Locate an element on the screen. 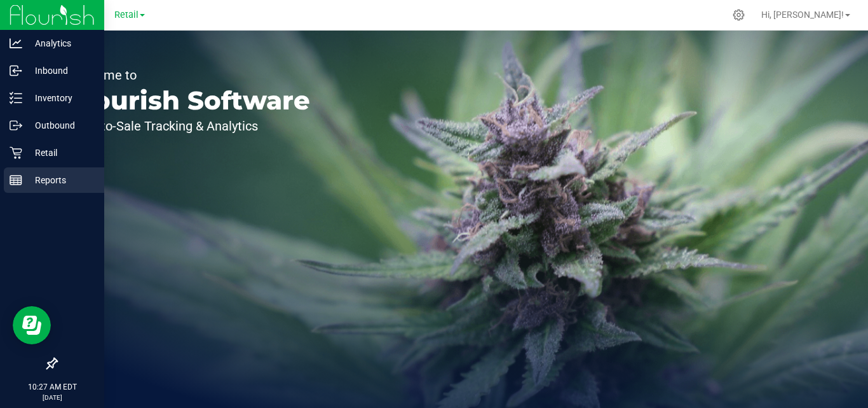 Image resolution: width=868 pixels, height=408 pixels. inline-svg: Inventory is located at coordinates (15, 98).